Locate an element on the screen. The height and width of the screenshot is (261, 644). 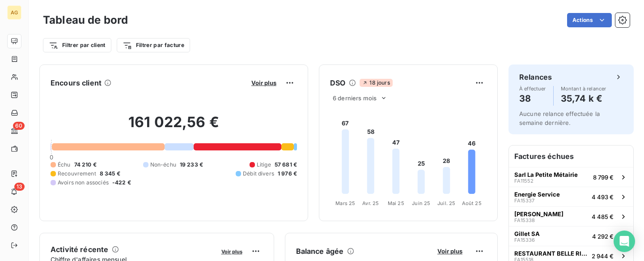
a: 60 is located at coordinates (14, 131).